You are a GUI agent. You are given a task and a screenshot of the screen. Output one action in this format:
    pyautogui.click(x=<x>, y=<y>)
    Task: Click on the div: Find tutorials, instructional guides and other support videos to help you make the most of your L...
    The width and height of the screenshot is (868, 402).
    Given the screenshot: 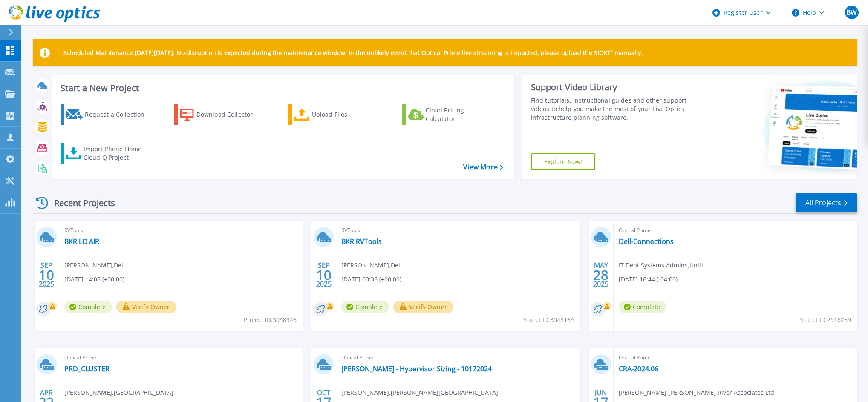 What is the action you would take?
    pyautogui.click(x=616, y=109)
    